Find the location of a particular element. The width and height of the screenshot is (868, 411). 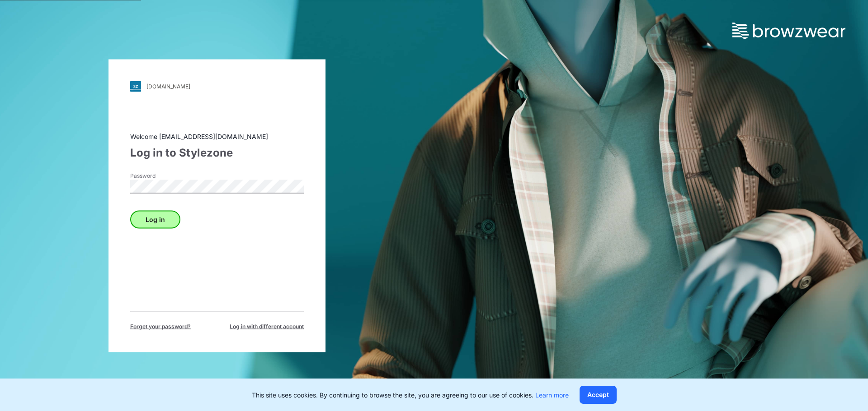

div: Log in to Stylezone is located at coordinates (217, 153).